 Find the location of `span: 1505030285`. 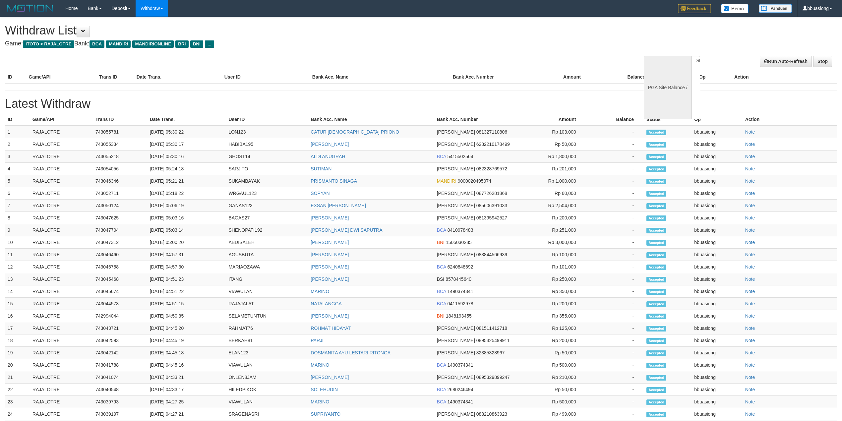

span: 1505030285 is located at coordinates (459, 242).